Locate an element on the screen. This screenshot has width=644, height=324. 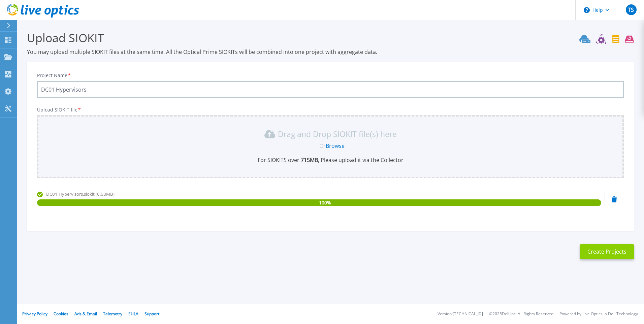
a: Support is located at coordinates (152, 313).